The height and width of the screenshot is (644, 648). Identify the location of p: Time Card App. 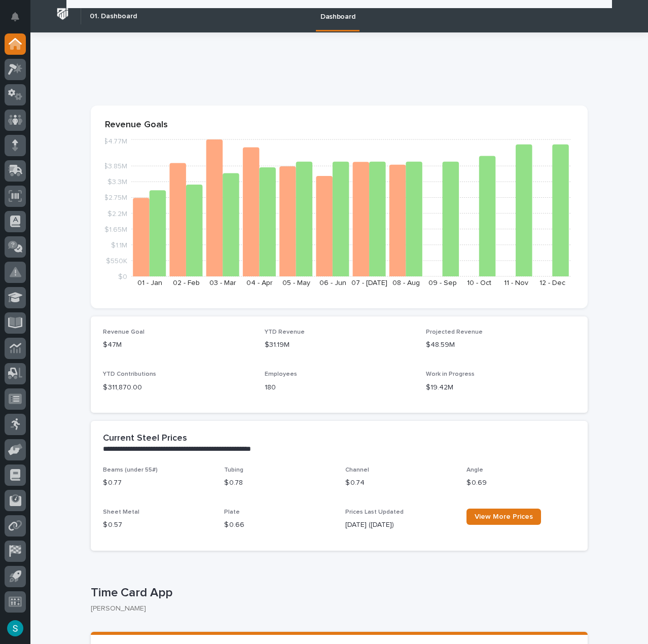
(337, 592).